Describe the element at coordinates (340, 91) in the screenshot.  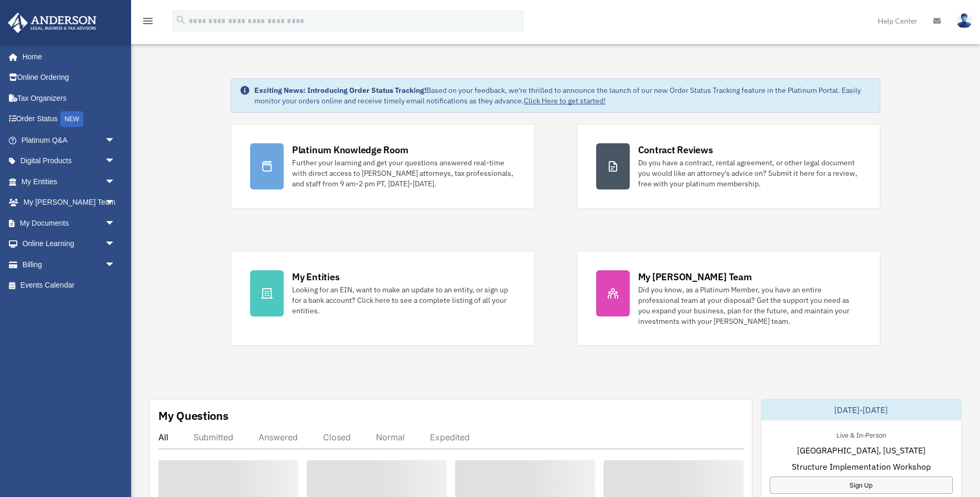
I see `strong: Exciting News: Introducing Order Status Tracking!` at that location.